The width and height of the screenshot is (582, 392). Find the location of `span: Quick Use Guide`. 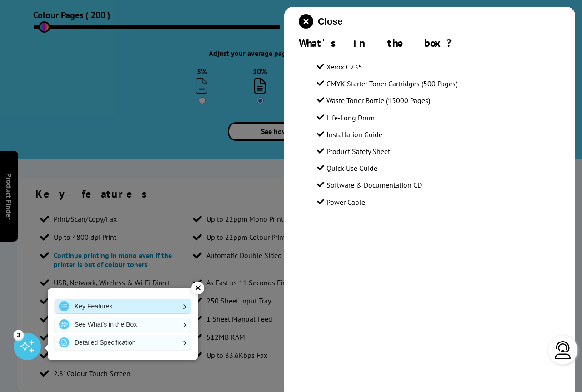

span: Quick Use Guide is located at coordinates (352, 168).